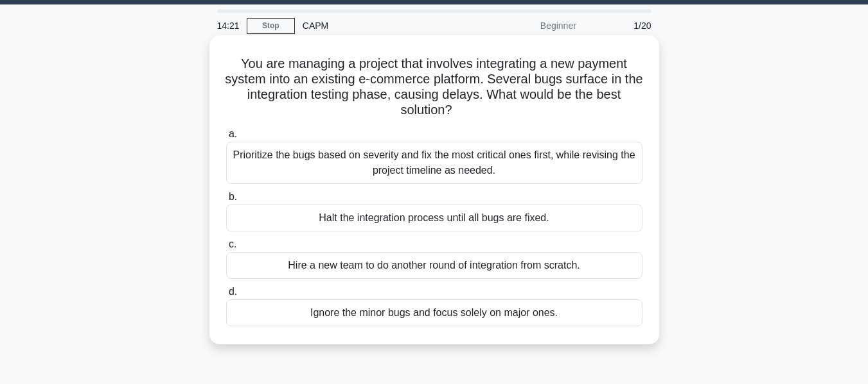 The width and height of the screenshot is (868, 384). Describe the element at coordinates (270, 25) in the screenshot. I see `a: Stop` at that location.